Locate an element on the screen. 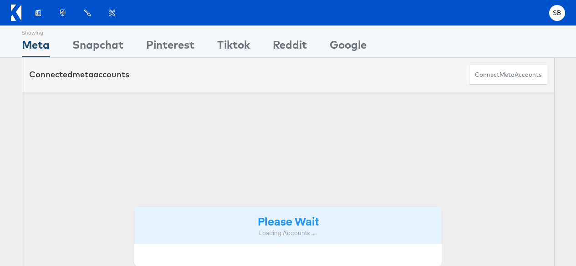 Image resolution: width=576 pixels, height=266 pixels. div: Snapchat is located at coordinates (98, 47).